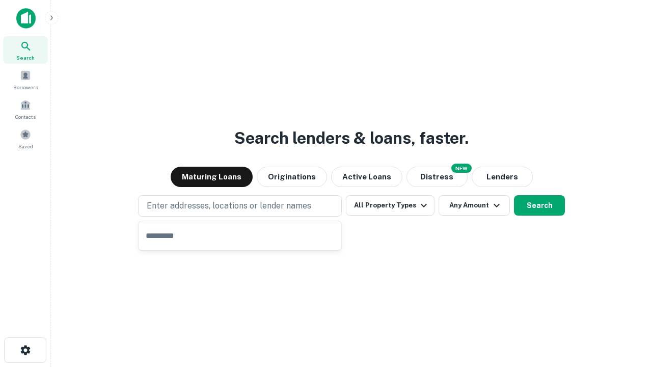 Image resolution: width=652 pixels, height=367 pixels. What do you see at coordinates (25, 109) in the screenshot?
I see `a: Contacts` at bounding box center [25, 109].